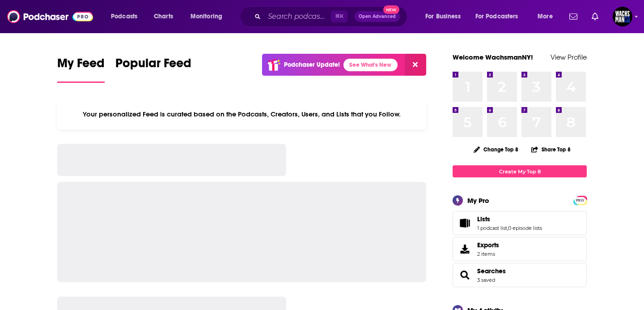 This screenshot has height=310, width=644. I want to click on a: Charts, so click(163, 16).